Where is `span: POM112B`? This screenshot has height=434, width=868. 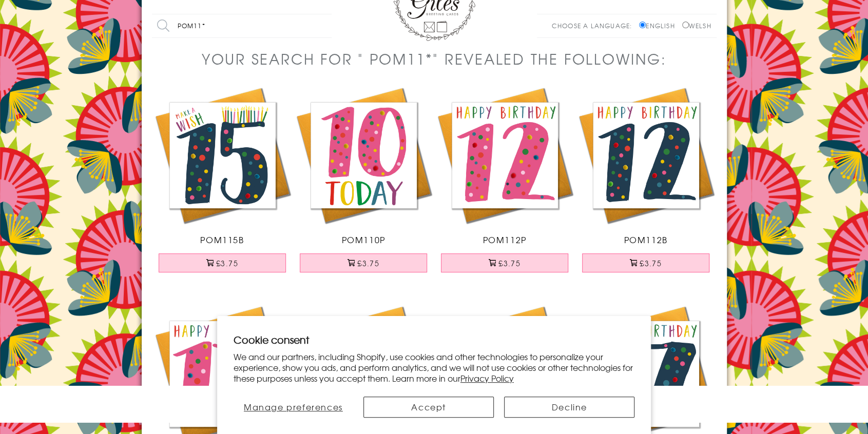 span: POM112B is located at coordinates (645, 240).